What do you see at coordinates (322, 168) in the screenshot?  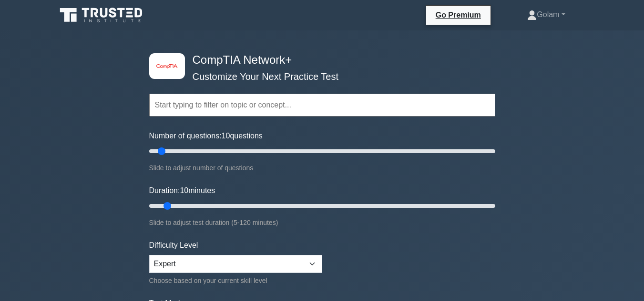 I see `div: Slide to adjust number of questions` at bounding box center [322, 168].